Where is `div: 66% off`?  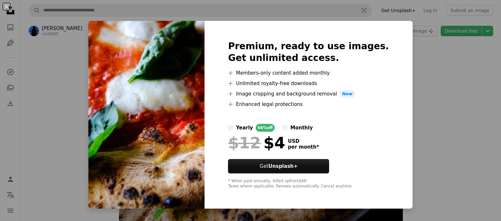 div: 66% off is located at coordinates (265, 128).